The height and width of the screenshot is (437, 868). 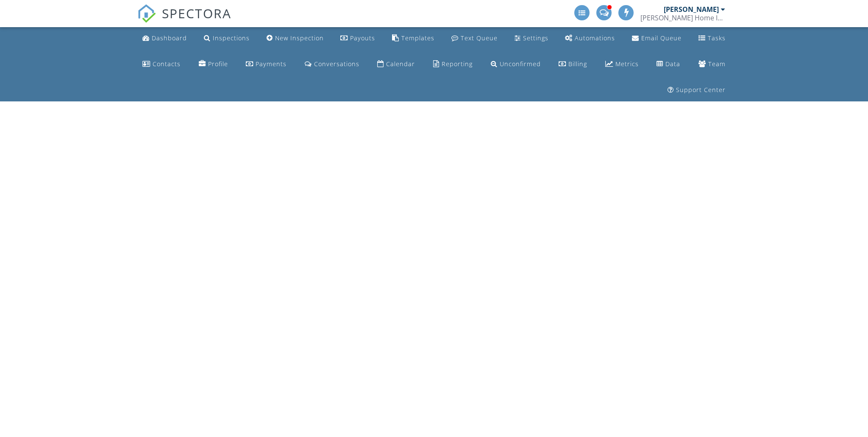 What do you see at coordinates (162, 64) in the screenshot?
I see `a: Contacts` at bounding box center [162, 64].